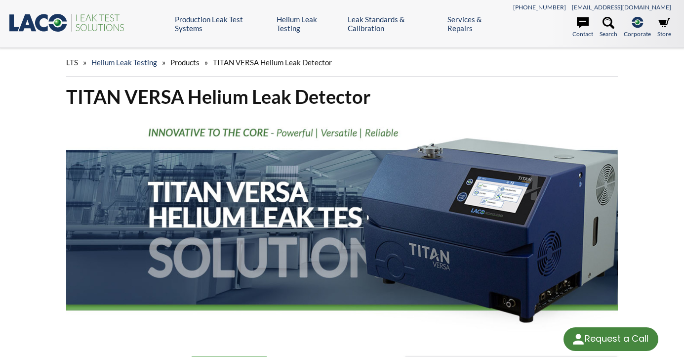 The height and width of the screenshot is (357, 684). What do you see at coordinates (222, 24) in the screenshot?
I see `a: Production Leak Test Systems` at bounding box center [222, 24].